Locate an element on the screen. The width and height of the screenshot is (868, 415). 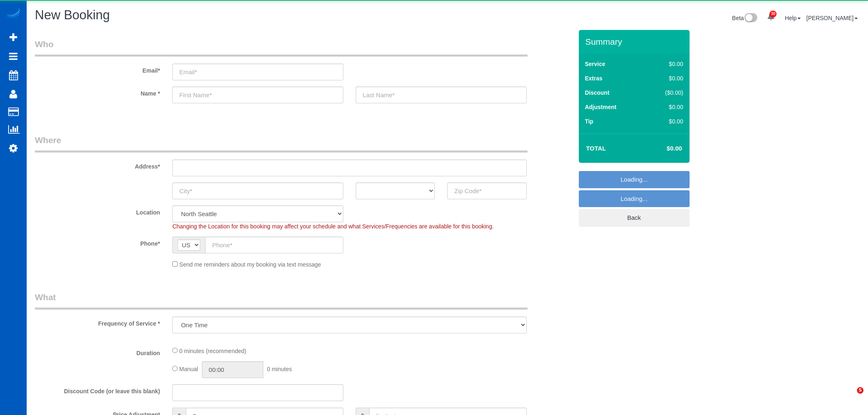
div: ($0.00) is located at coordinates (666, 93).